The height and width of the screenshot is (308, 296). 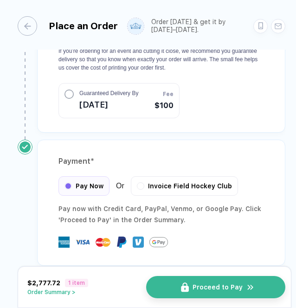 What do you see at coordinates (161, 59) in the screenshot?
I see `p: If you're ordering for an event and cutting it close, we recommend you guarantee delivery so that...` at bounding box center [161, 59].